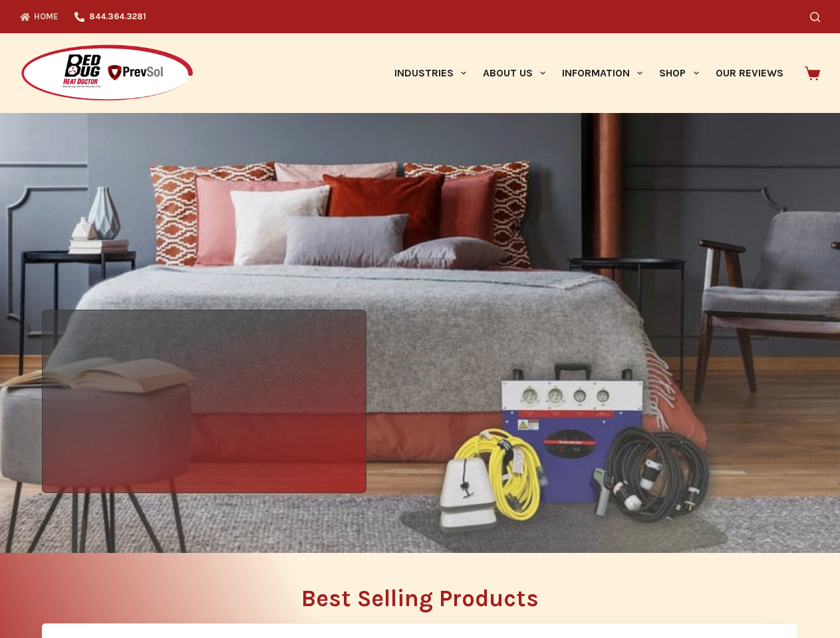 This screenshot has height=638, width=840. Describe the element at coordinates (107, 73) in the screenshot. I see `a: Prevsol/Bed Bug Heat Doctor` at that location.